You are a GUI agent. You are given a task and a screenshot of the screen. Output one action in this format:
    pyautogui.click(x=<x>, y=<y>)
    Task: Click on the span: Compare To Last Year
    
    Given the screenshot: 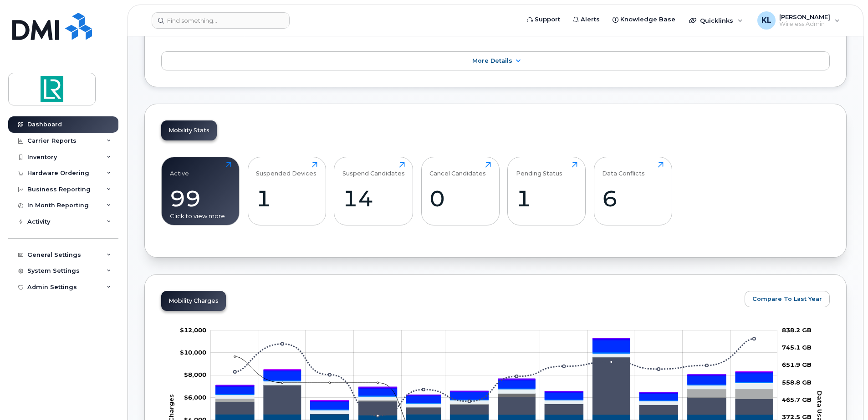 What is the action you would take?
    pyautogui.click(x=787, y=299)
    